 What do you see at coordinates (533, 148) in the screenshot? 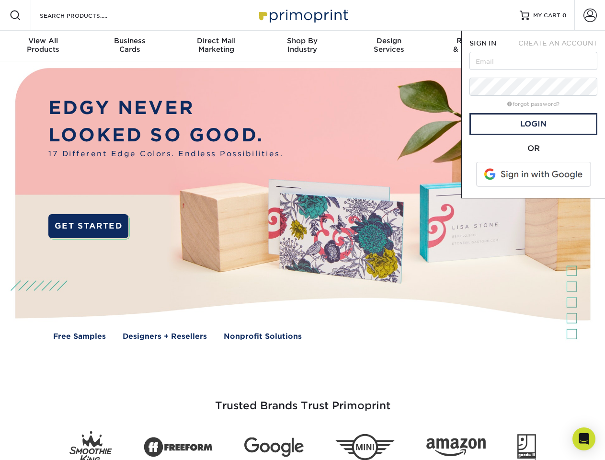
I see `div: OR` at bounding box center [533, 148].